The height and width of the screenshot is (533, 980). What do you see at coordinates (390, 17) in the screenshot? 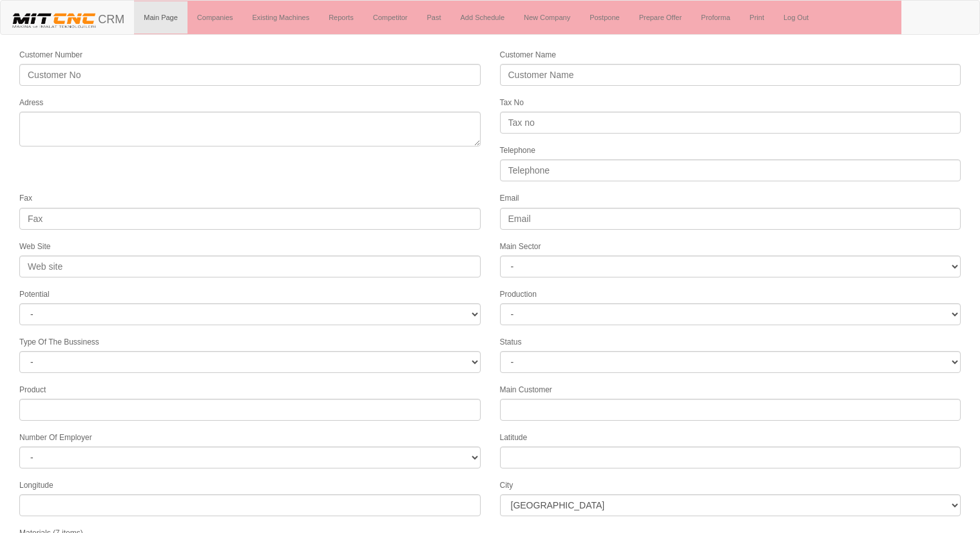
I see `a: Competitor` at bounding box center [390, 17].